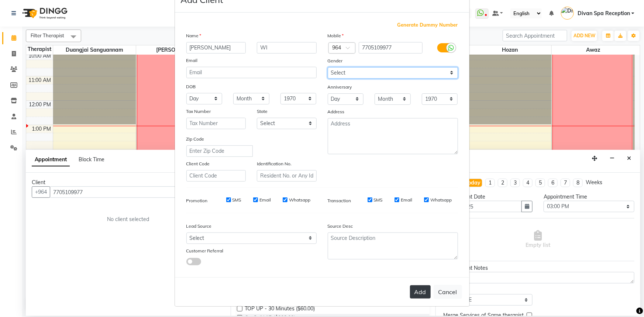 The width and height of the screenshot is (644, 317). Describe the element at coordinates (216, 176) in the screenshot. I see `input: Client Code` at that location.